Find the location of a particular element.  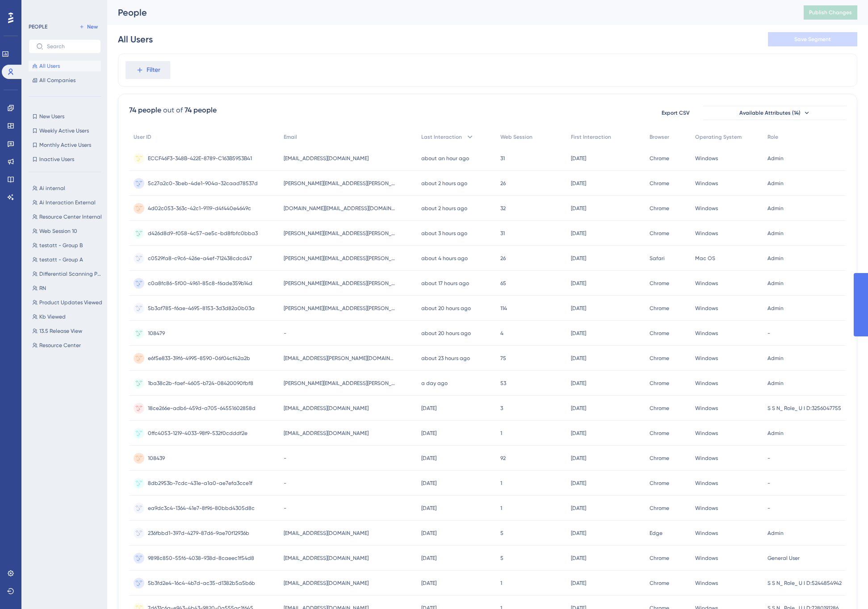

time: about 2 hours ago is located at coordinates (445, 208).